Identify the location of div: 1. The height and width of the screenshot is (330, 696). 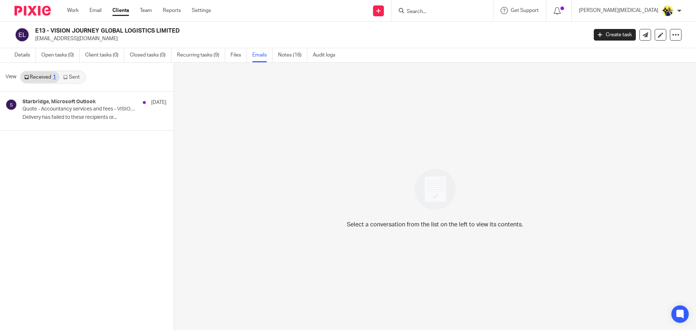
(54, 77).